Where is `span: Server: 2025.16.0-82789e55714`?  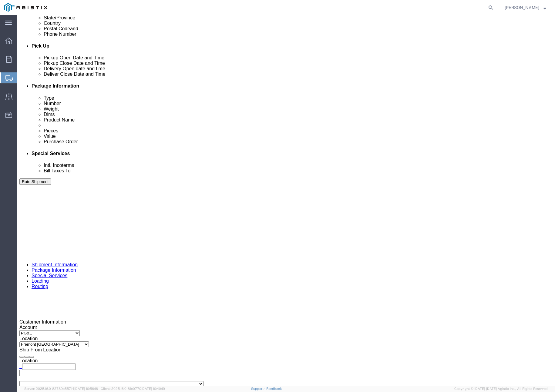
span: Server: 2025.16.0-82789e55714 is located at coordinates (61, 389).